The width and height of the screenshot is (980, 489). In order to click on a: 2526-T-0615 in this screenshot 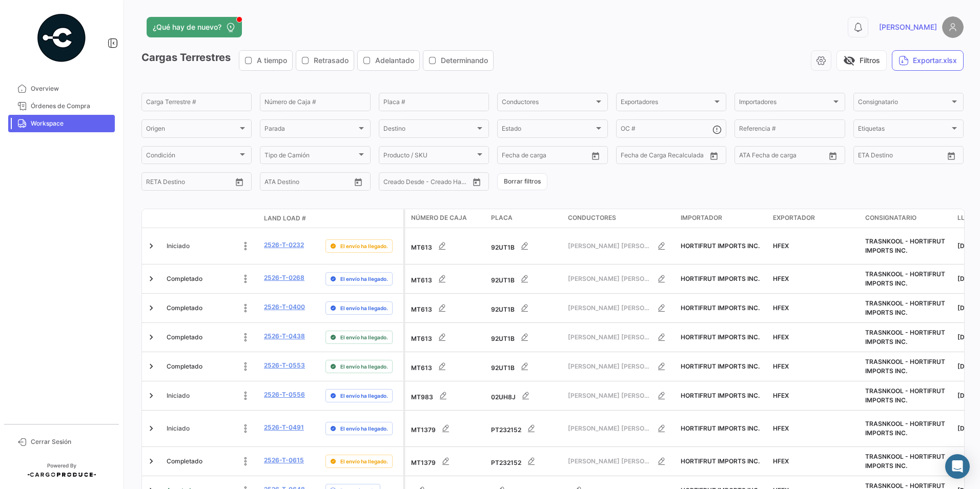, I will do `click(284, 461)`.